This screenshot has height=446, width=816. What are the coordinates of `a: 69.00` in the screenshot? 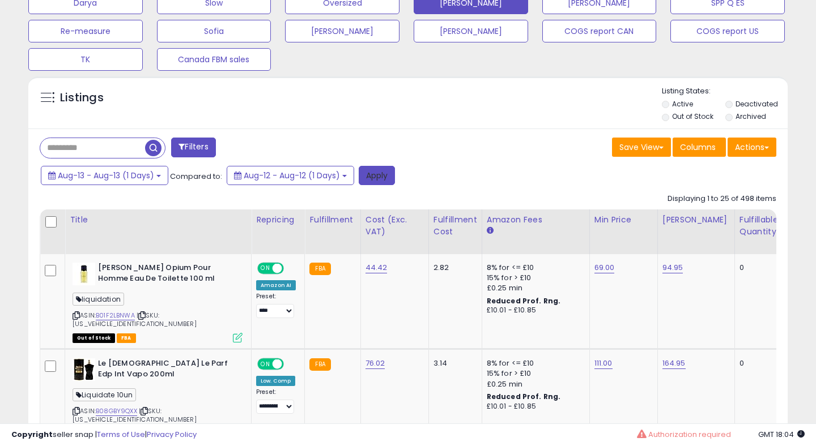 It's located at (604, 268).